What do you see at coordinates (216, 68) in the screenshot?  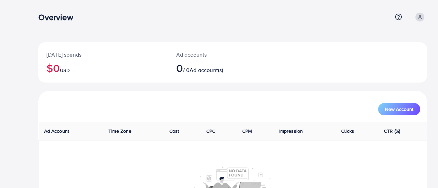 I see `h2: / 0` at bounding box center [216, 68].